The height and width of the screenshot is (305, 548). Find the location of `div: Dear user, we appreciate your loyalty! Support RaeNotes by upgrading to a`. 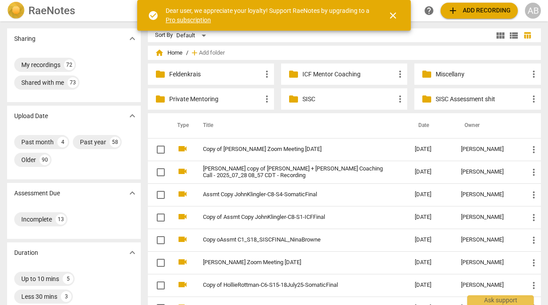

div: Dear user, we appreciate your loyalty! Support RaeNotes by upgrading to a is located at coordinates (269, 15).